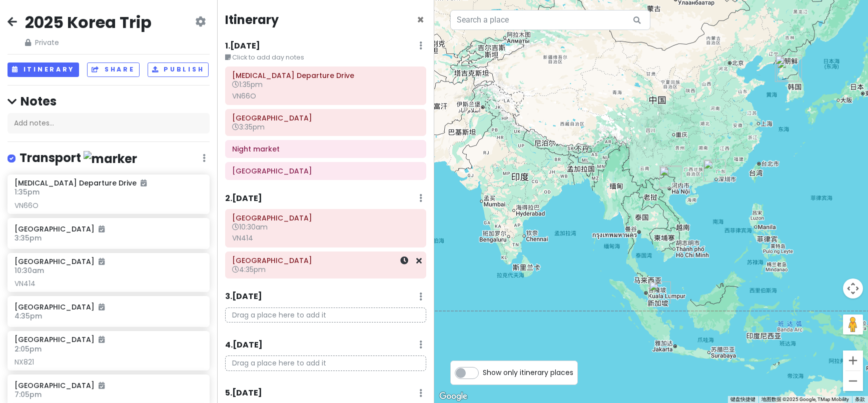 This screenshot has width=868, height=403. I want to click on a: Remove from day, so click(419, 261).